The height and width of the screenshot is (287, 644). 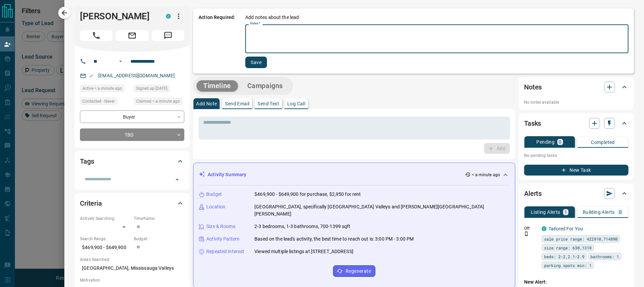 I want to click on p: Building Alerts, so click(x=599, y=212).